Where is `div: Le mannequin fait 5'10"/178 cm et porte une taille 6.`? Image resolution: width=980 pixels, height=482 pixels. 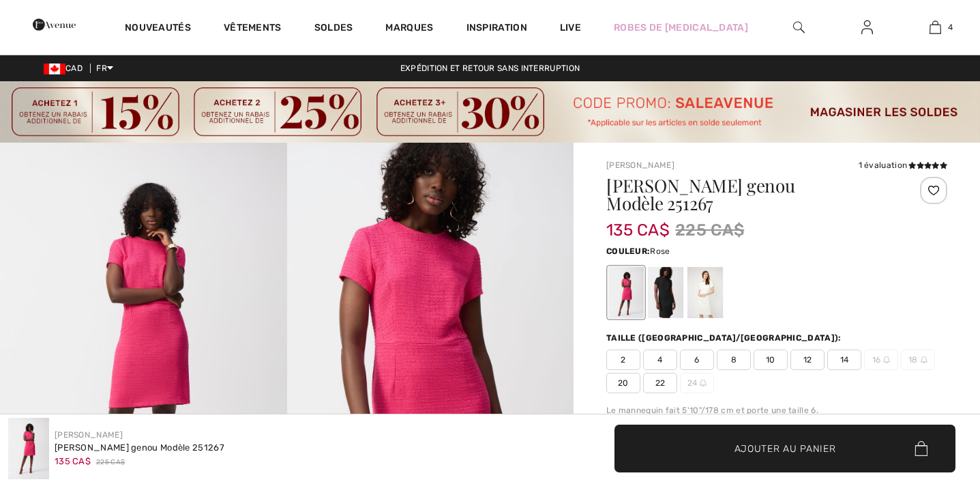 div: Le mannequin fait 5'10"/178 cm et porte une taille 6. is located at coordinates (777, 410).